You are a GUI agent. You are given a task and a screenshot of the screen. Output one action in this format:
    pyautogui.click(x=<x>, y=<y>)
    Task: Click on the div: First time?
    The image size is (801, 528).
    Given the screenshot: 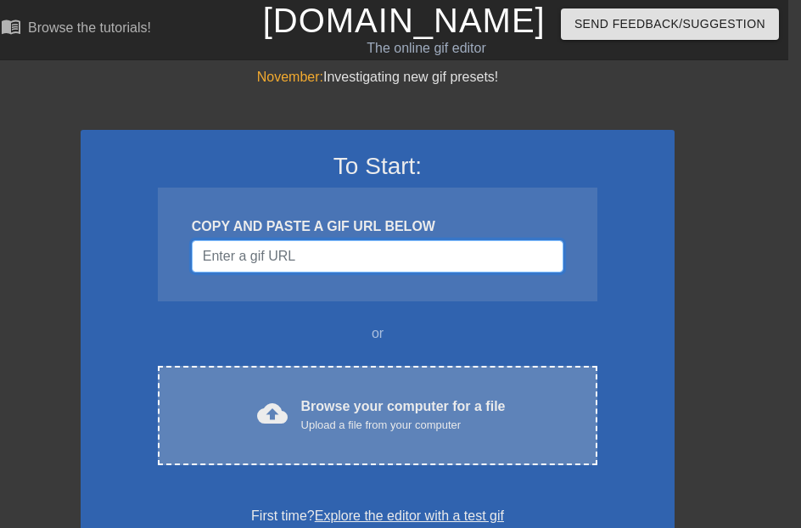 What is the action you would take?
    pyautogui.click(x=377, y=516)
    